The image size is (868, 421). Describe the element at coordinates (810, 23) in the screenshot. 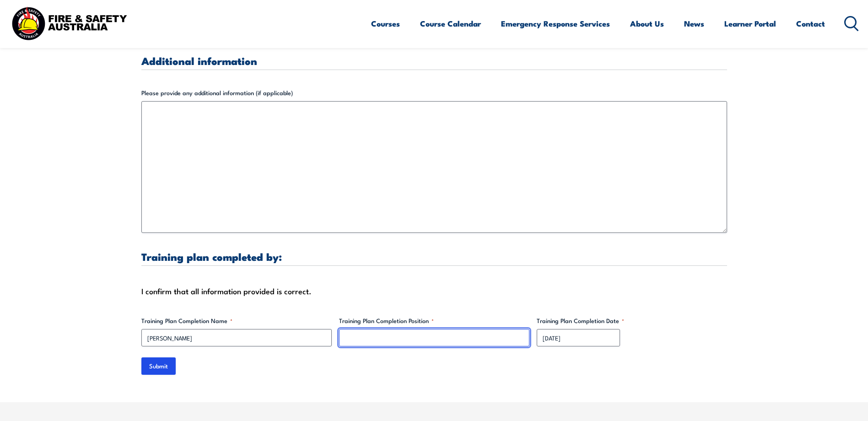

I see `a: Contact` at that location.